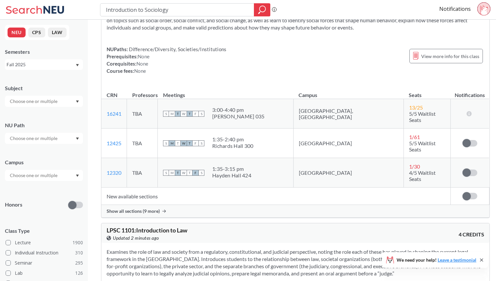  I want to click on label: Lecture, so click(44, 243).